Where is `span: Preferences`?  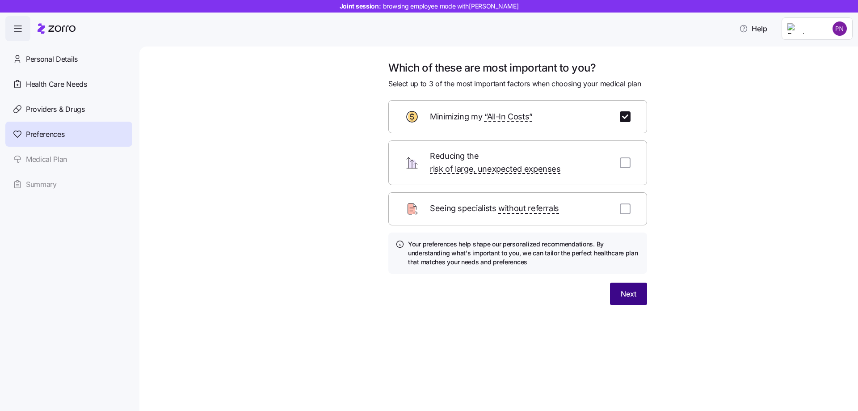 span: Preferences is located at coordinates (45, 134).